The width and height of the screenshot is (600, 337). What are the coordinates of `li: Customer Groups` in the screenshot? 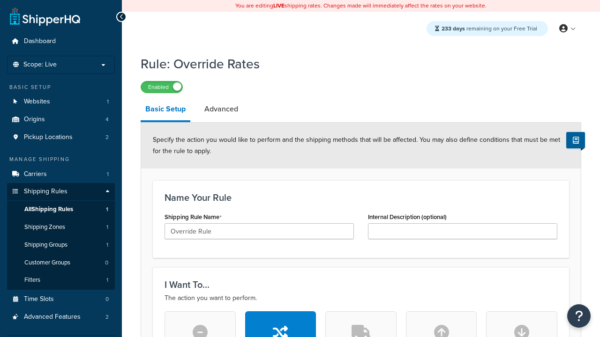 It's located at (61, 263).